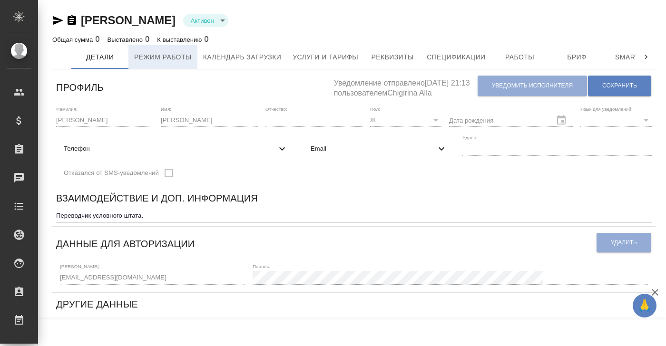 This screenshot has width=666, height=346. What do you see at coordinates (577, 57) in the screenshot?
I see `span: Бриф` at bounding box center [577, 57].